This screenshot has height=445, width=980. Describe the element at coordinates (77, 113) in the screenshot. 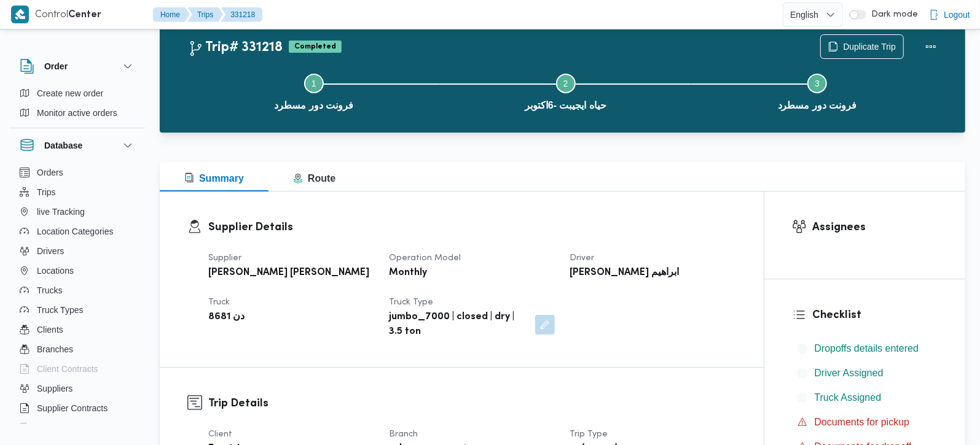

I see `span: Monitor active orders` at that location.